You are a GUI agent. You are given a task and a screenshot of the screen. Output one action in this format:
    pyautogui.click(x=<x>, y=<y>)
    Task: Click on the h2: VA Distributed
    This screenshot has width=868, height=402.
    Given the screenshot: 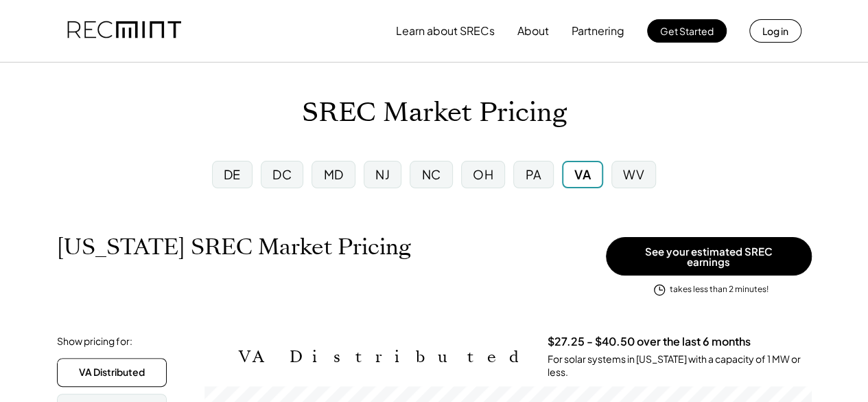 What is the action you would take?
    pyautogui.click(x=383, y=357)
    